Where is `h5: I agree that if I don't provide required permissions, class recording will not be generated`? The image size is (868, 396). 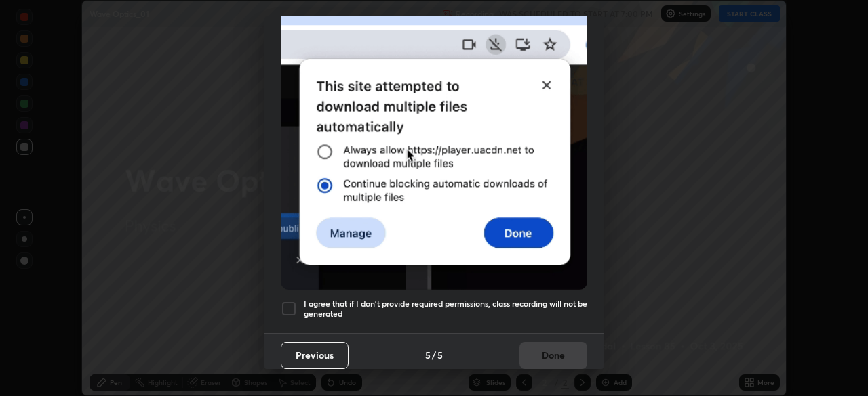 h5: I agree that if I don't provide required permissions, class recording will not be generated is located at coordinates (445, 309).